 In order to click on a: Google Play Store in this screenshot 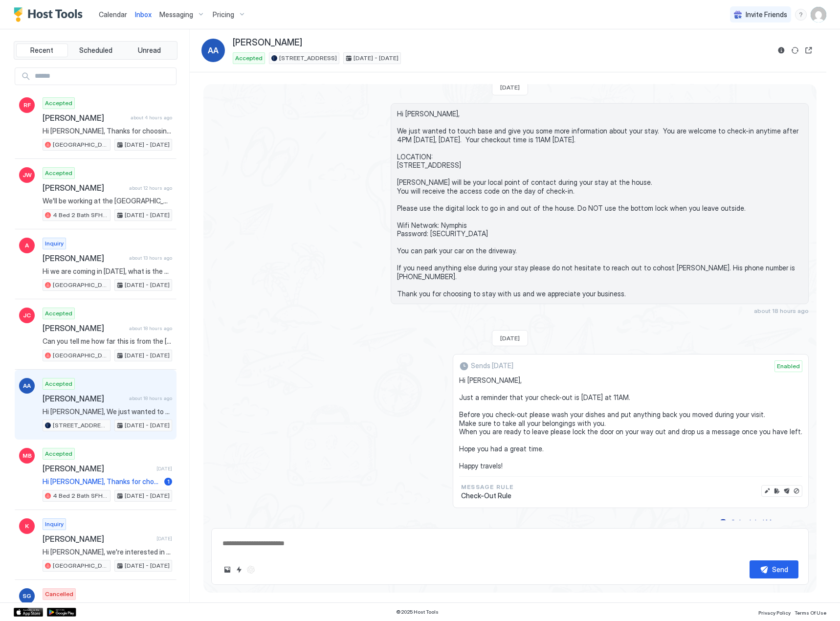, I will do `click(61, 612)`.